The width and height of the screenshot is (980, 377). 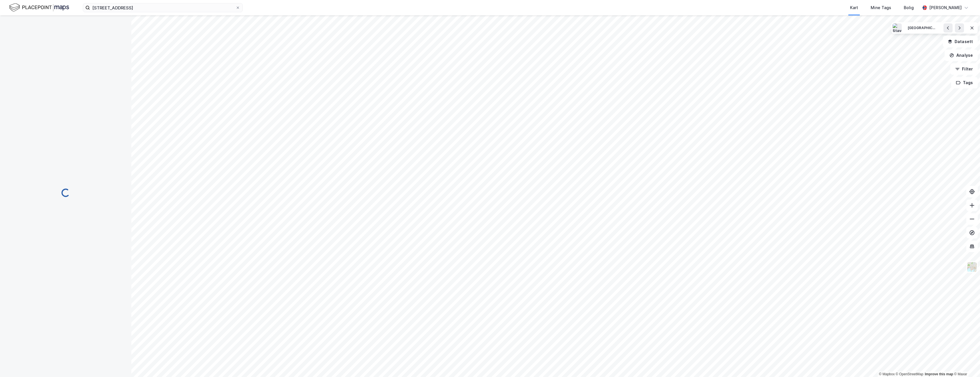 I want to click on a: Mapbox, so click(x=887, y=374).